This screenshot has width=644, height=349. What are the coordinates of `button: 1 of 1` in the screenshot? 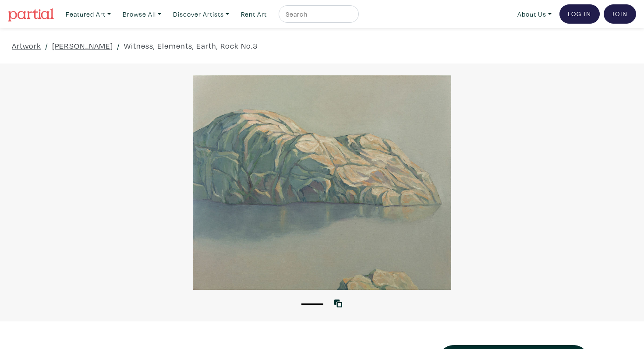 It's located at (312, 304).